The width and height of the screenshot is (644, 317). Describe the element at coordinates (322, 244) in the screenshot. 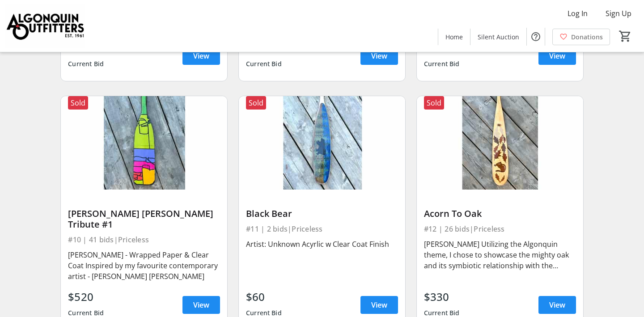

I see `div: Artist: Unknown Acyrlic w Clear Coat Finish` at that location.